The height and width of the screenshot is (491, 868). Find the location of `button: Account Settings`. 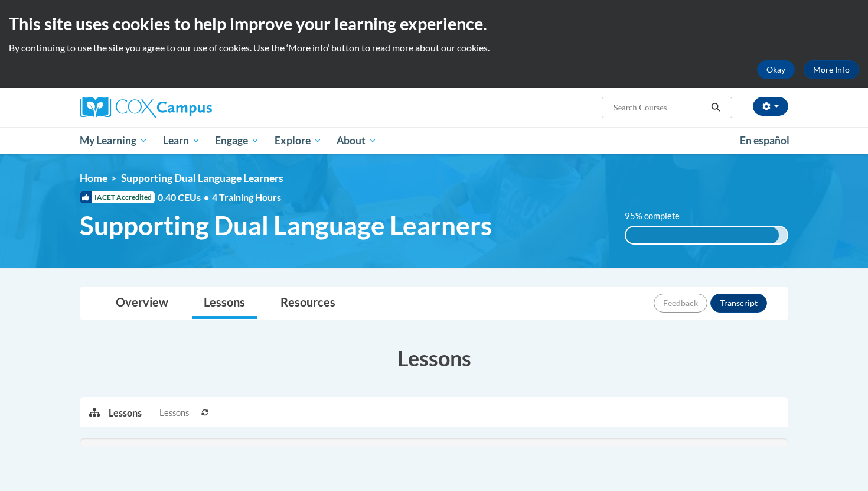

button: Account Settings is located at coordinates (771, 106).